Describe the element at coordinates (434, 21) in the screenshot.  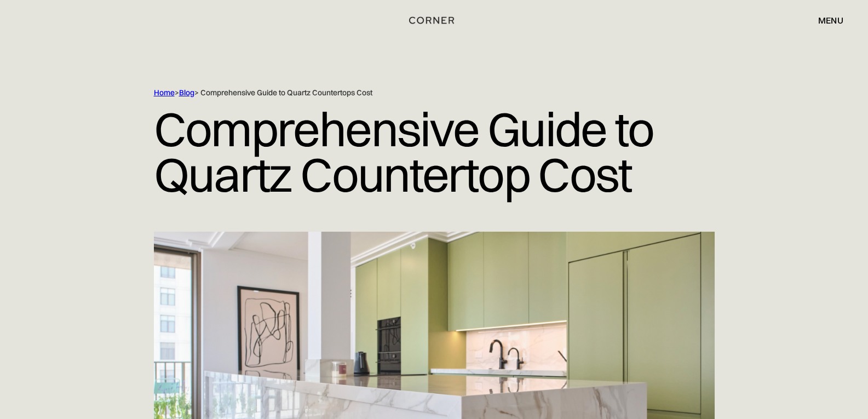
I see `a: home` at that location.